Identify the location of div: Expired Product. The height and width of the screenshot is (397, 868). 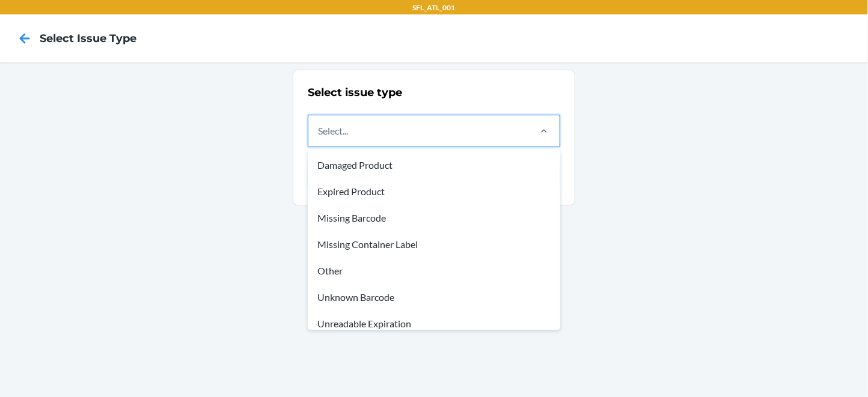
(434, 192).